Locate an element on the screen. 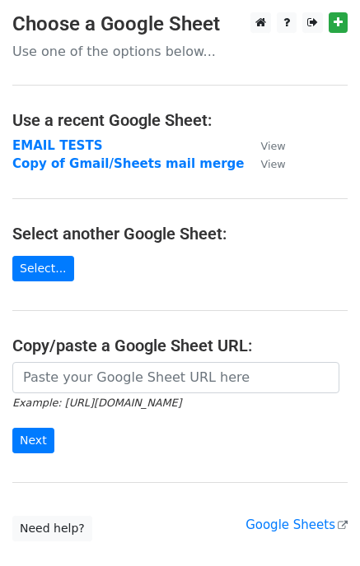 Image resolution: width=360 pixels, height=566 pixels. a: Select... is located at coordinates (43, 268).